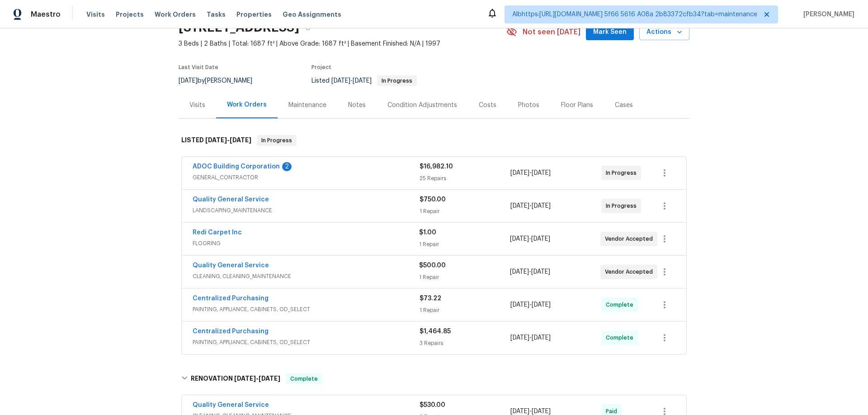  I want to click on span: LANDSCAPING_MAINTENANCE, so click(306, 211).